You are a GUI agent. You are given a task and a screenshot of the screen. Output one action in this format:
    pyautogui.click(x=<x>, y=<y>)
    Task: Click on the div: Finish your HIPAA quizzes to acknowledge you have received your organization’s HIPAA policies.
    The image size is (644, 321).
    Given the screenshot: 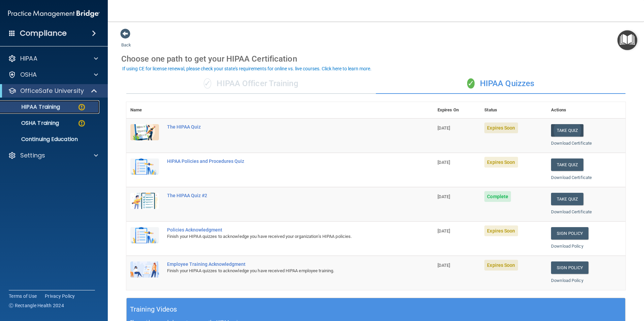 What is the action you would take?
    pyautogui.click(x=283, y=237)
    